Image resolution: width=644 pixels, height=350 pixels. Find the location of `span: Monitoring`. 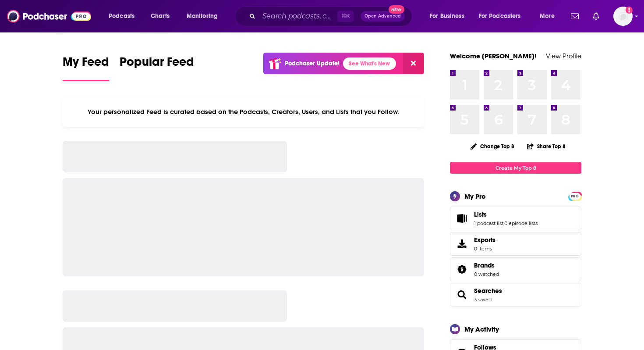

span: Monitoring is located at coordinates (202, 16).